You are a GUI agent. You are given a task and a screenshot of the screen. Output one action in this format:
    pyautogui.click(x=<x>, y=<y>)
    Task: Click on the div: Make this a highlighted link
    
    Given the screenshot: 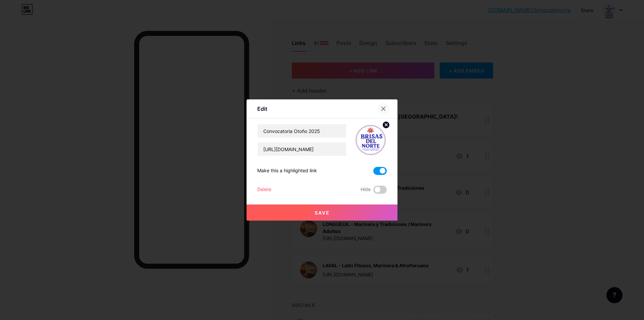 What is the action you would take?
    pyautogui.click(x=287, y=171)
    